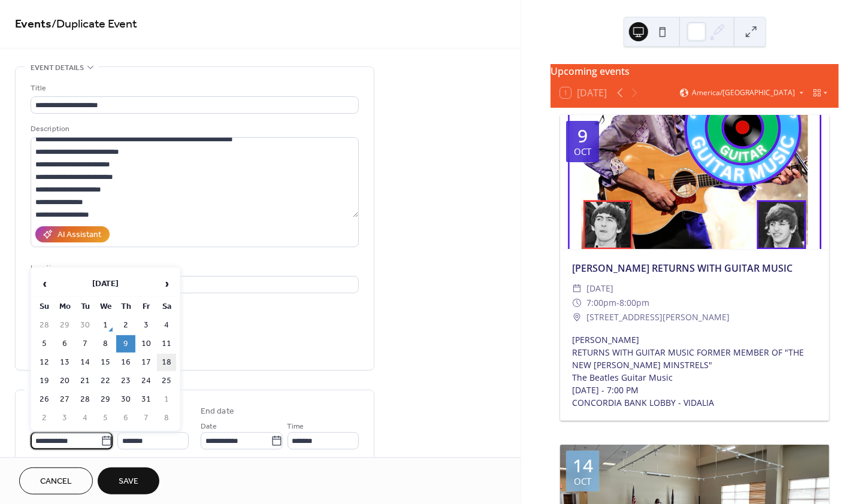  I want to click on th: Su, so click(44, 306).